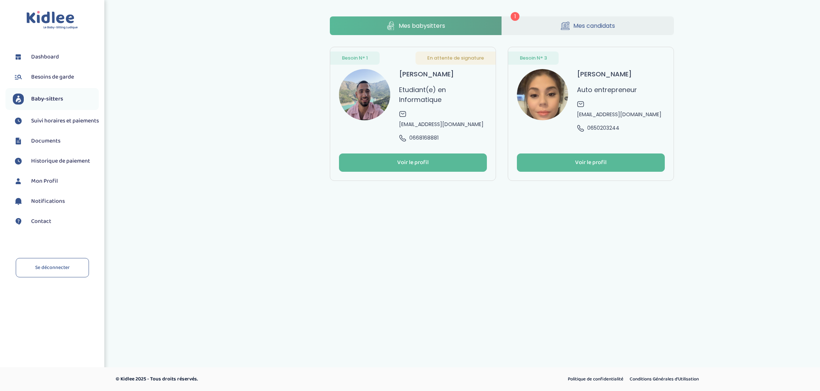 The height and width of the screenshot is (391, 820). I want to click on img: profil.svg, so click(18, 181).